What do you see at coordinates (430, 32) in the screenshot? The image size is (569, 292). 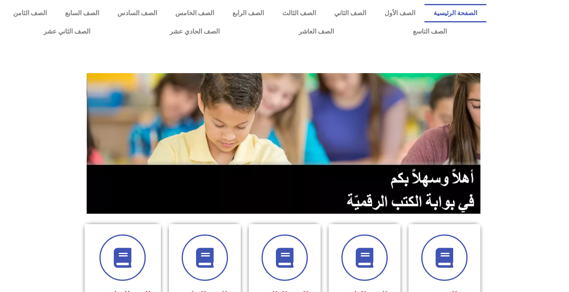 I see `a: الصف التاسع` at bounding box center [430, 32].